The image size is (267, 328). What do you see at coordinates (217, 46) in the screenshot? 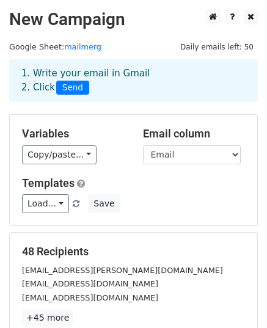
I see `a: Daily emails left: 50` at bounding box center [217, 46].